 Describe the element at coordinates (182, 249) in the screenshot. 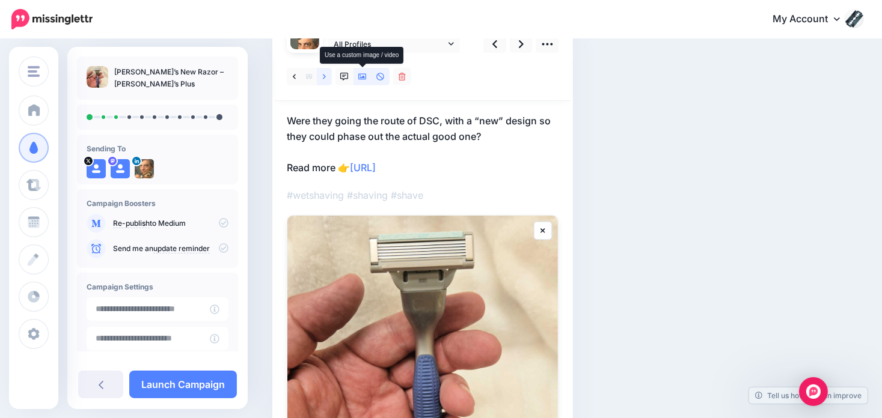

I see `a: update reminder` at that location.